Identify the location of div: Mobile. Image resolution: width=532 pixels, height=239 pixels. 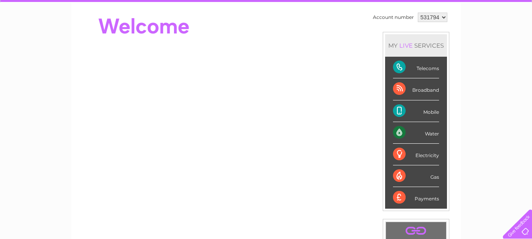
(416, 111).